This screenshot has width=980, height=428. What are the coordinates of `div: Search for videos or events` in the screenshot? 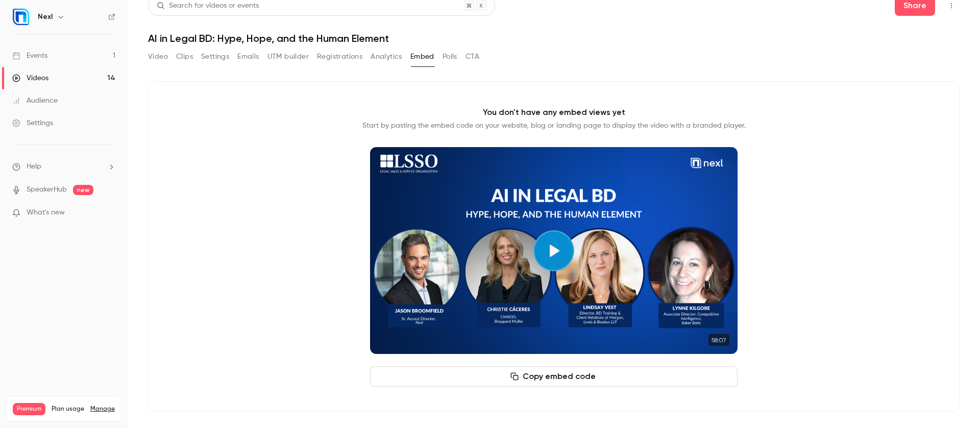 It's located at (208, 6).